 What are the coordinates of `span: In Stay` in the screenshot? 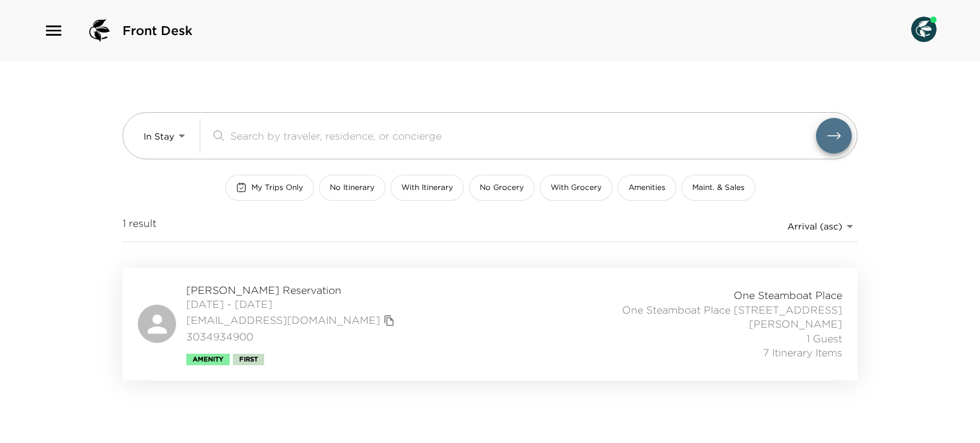 It's located at (159, 136).